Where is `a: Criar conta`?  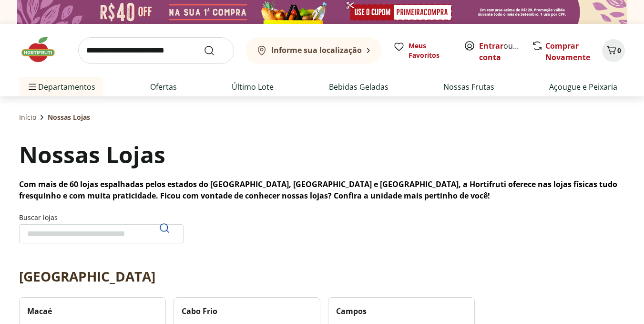 a: Criar conta is located at coordinates (505, 51).